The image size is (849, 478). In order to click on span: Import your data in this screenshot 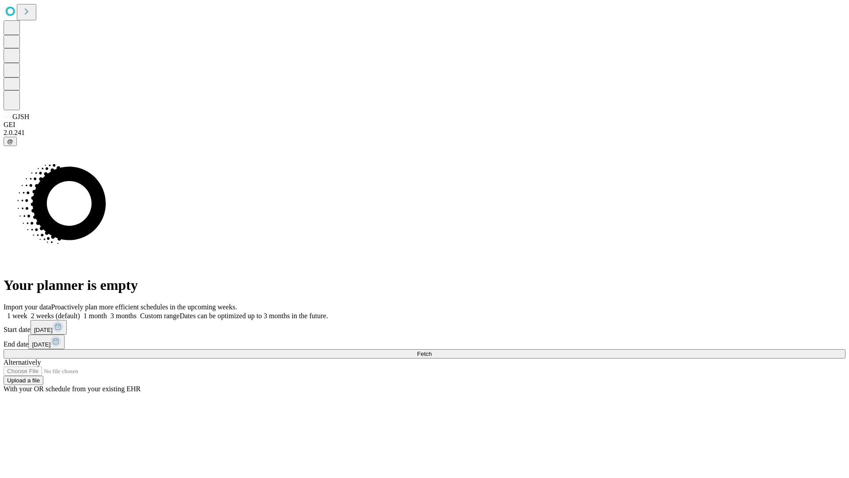, I will do `click(27, 306)`.